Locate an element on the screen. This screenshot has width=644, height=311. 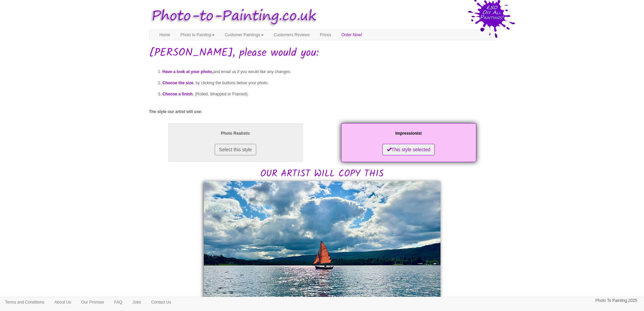
p: Impressionist is located at coordinates (409, 133).